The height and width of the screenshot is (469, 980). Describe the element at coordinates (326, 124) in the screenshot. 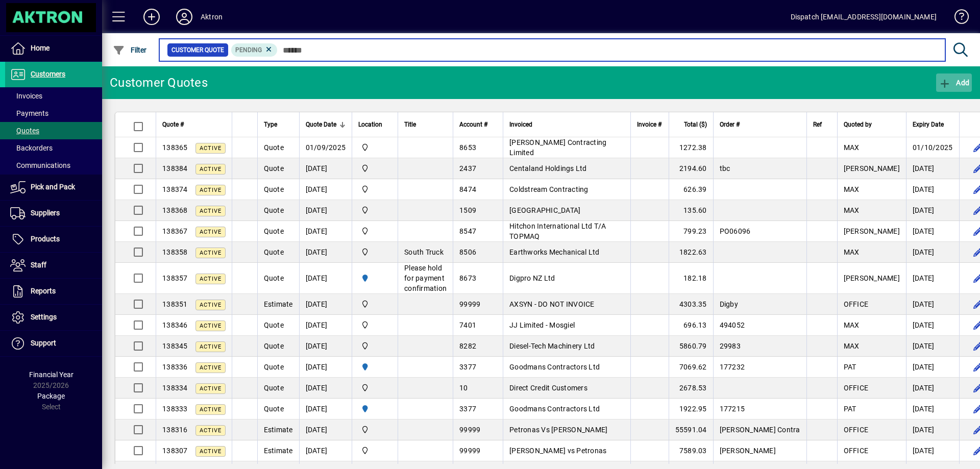

I see `div: Quote Date` at that location.